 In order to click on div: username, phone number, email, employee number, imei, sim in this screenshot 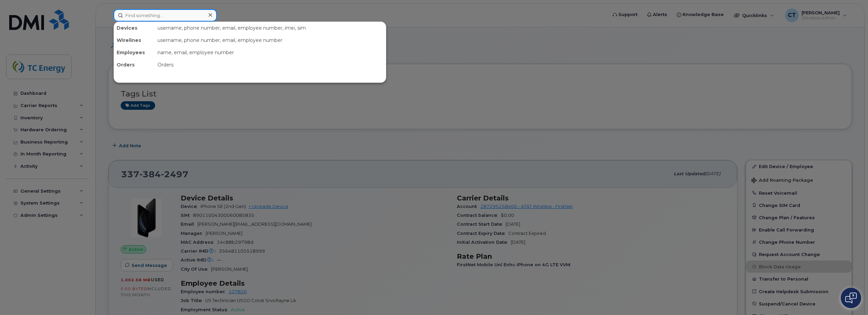, I will do `click(270, 28)`.